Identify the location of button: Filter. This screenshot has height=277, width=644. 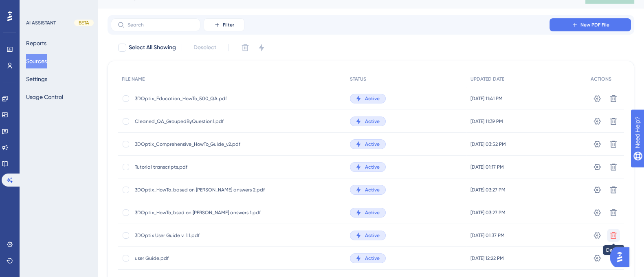
(224, 25).